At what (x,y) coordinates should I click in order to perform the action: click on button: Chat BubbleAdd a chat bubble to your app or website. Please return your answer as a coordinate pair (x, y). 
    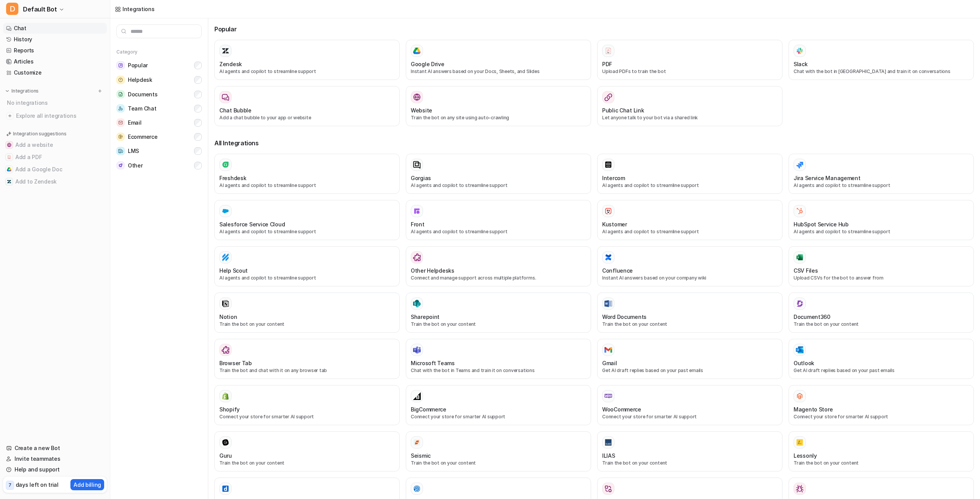
    Looking at the image, I should click on (307, 106).